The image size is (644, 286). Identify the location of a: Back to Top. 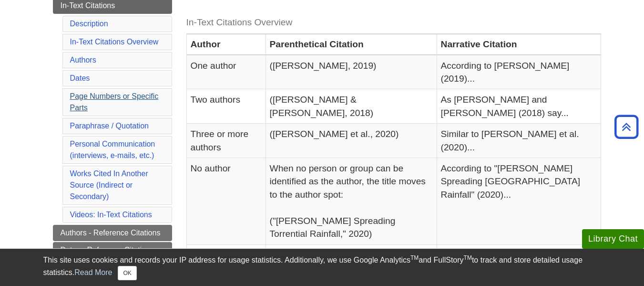
(626, 126).